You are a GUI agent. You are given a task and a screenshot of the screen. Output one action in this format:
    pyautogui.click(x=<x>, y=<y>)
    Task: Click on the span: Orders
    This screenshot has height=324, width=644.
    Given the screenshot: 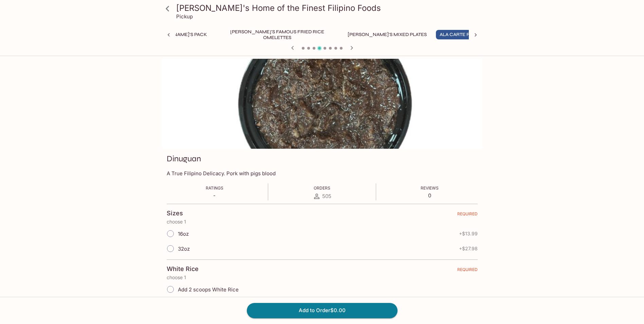 What is the action you would take?
    pyautogui.click(x=322, y=188)
    